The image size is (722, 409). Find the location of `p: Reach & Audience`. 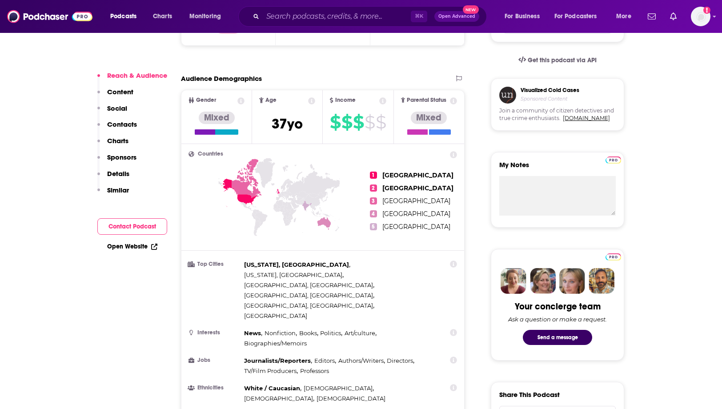

p: Reach & Audience is located at coordinates (137, 75).